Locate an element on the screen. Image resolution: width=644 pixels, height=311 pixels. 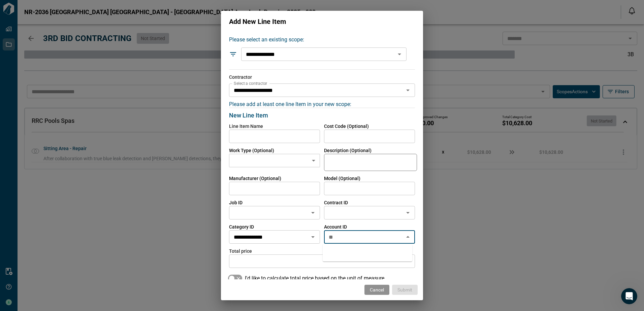
button: Cancel is located at coordinates (377, 290).